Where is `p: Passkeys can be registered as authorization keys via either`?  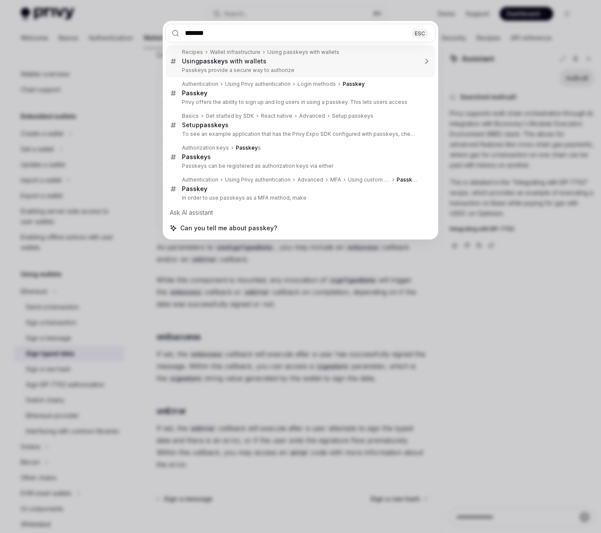 p: Passkeys can be registered as authorization keys via either is located at coordinates (300, 166).